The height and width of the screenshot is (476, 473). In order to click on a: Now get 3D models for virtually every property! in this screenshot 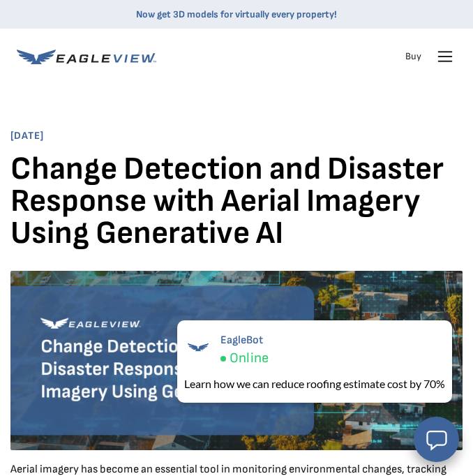, I will do `click(236, 14)`.